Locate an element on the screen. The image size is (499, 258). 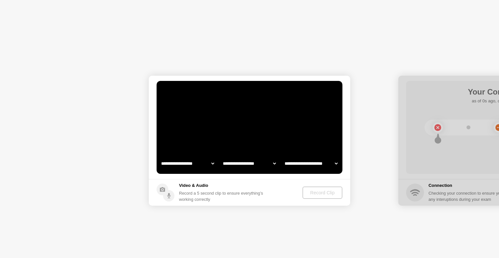
select: Available speakers is located at coordinates (249, 163).